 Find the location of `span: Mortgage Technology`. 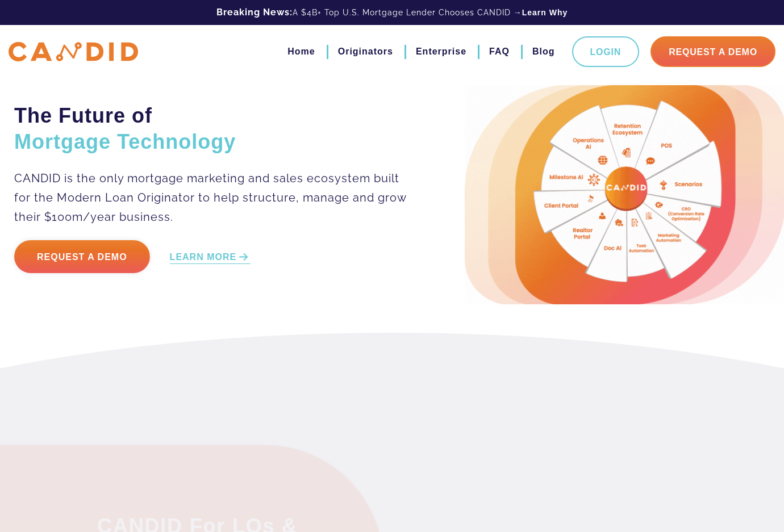

span: Mortgage Technology is located at coordinates (125, 141).